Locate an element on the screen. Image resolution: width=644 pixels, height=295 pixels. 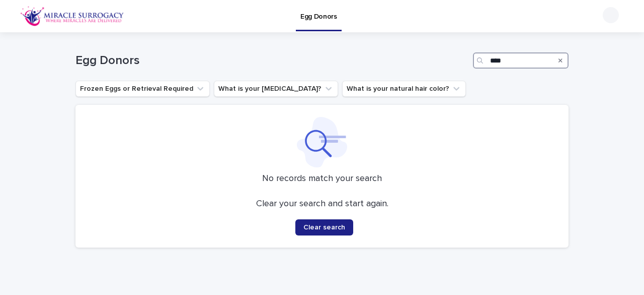
button: What is your natural hair color? is located at coordinates (404, 88).